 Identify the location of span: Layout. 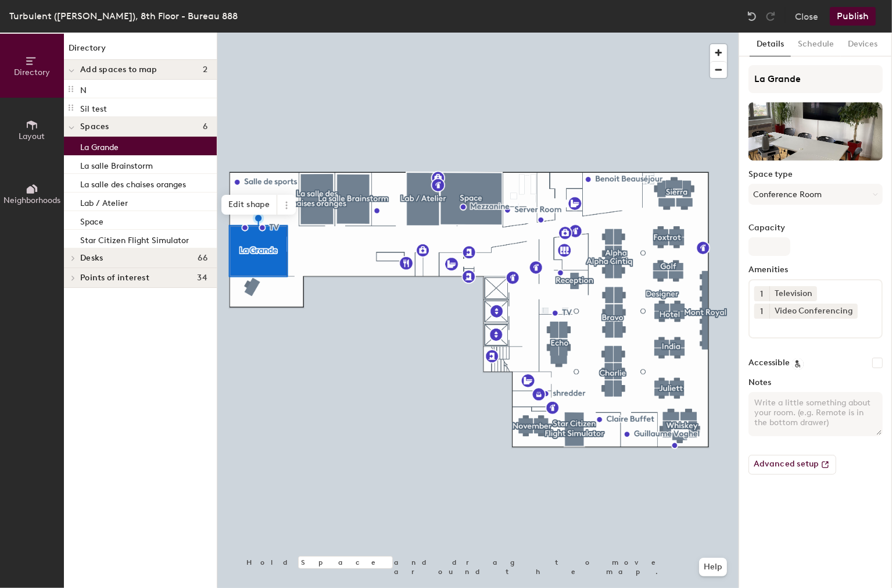
(32, 136).